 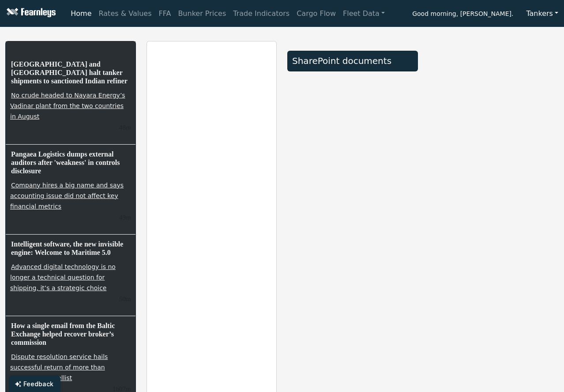 What do you see at coordinates (542, 14) in the screenshot?
I see `button: Tankers` at bounding box center [542, 14].